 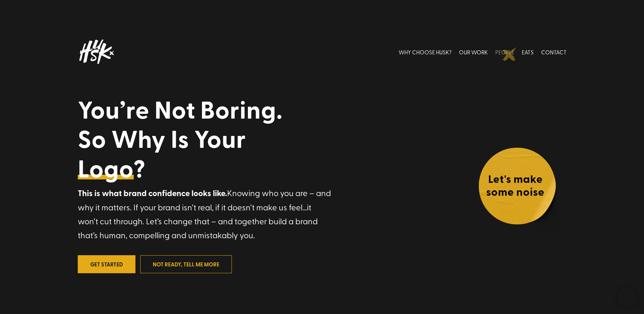 I want to click on h1: You’re Not Boring. So Why Is Your ?, so click(x=219, y=140).